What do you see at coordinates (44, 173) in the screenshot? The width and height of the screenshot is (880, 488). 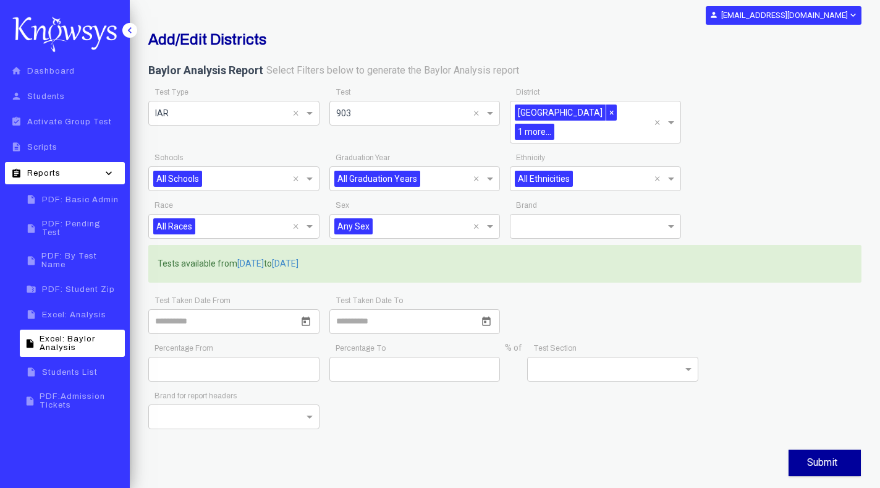 I see `span: Reports` at bounding box center [44, 173].